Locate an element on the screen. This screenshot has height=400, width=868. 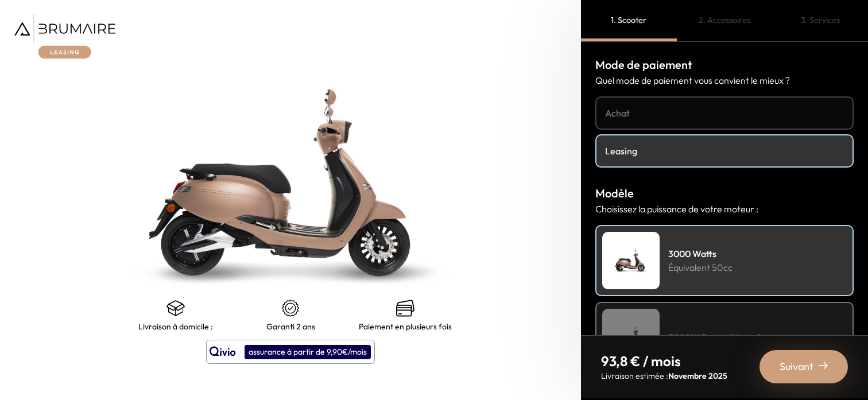
p: Livraison estimée : is located at coordinates (664, 376).